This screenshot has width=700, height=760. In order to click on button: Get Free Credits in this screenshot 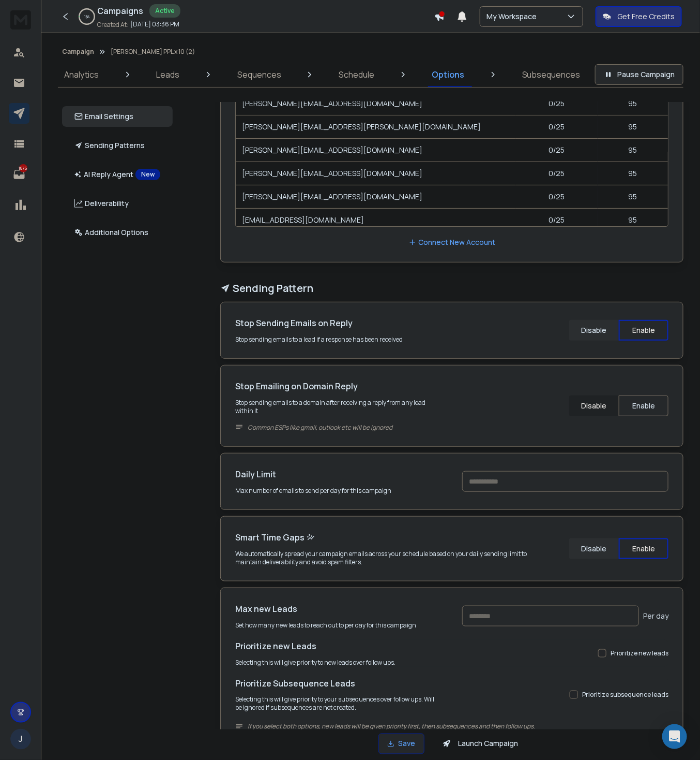, I will do `click(638, 17)`.